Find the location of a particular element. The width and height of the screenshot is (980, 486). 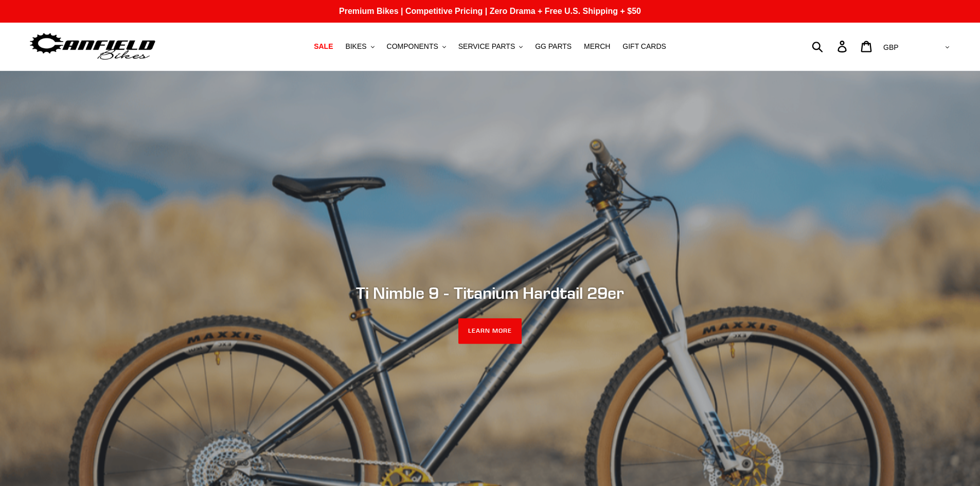

button: COMPONENTS is located at coordinates (416, 46).